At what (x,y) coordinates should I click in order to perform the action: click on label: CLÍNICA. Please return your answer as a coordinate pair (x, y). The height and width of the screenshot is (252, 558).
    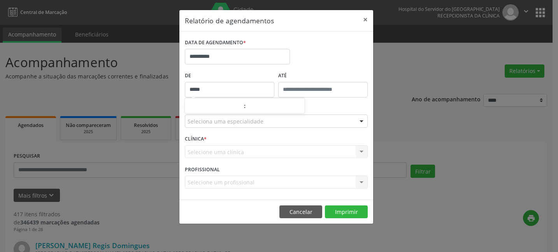
    Looking at the image, I should click on (196, 139).